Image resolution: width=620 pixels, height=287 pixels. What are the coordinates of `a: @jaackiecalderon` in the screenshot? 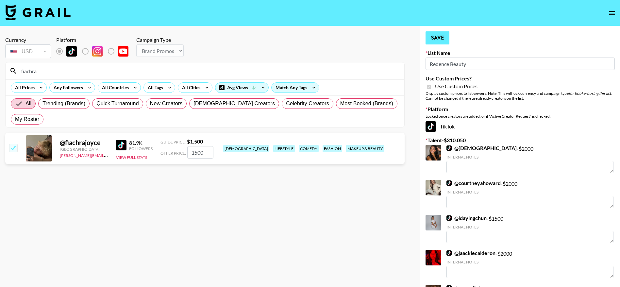 It's located at (471, 253).